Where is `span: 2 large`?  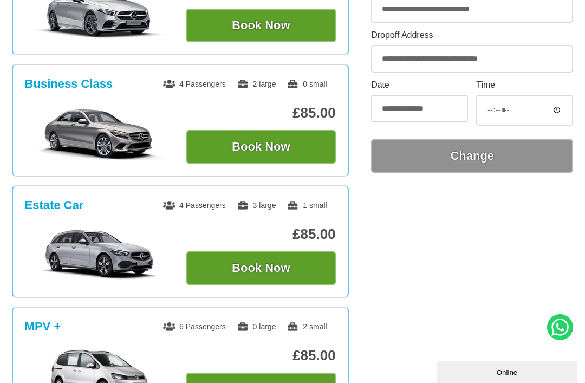
span: 2 large is located at coordinates (256, 84).